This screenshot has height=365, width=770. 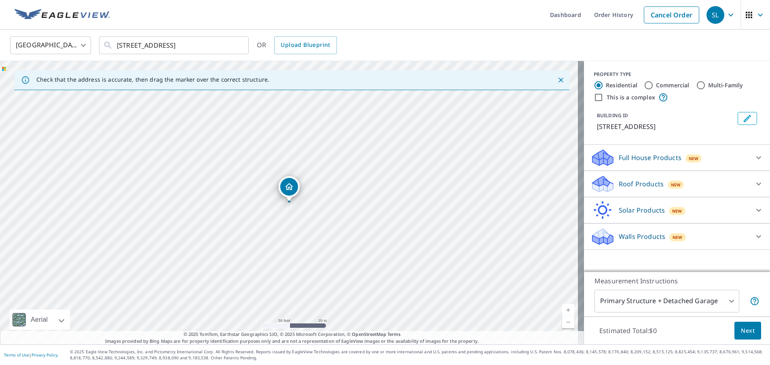 I want to click on a: OpenStreetMap, so click(x=369, y=334).